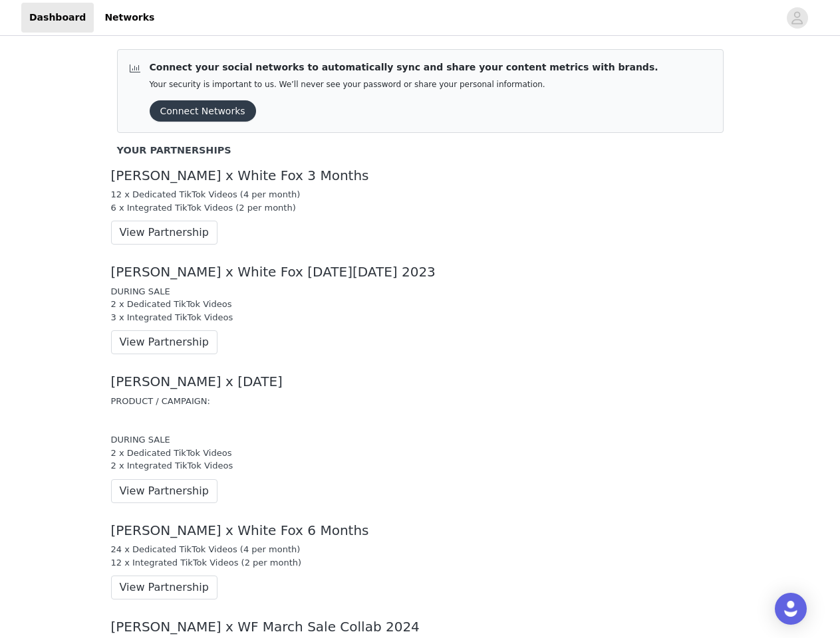  I want to click on p: Connect your social networks to automatically sync and share your content metrics with brands., so click(403, 67).